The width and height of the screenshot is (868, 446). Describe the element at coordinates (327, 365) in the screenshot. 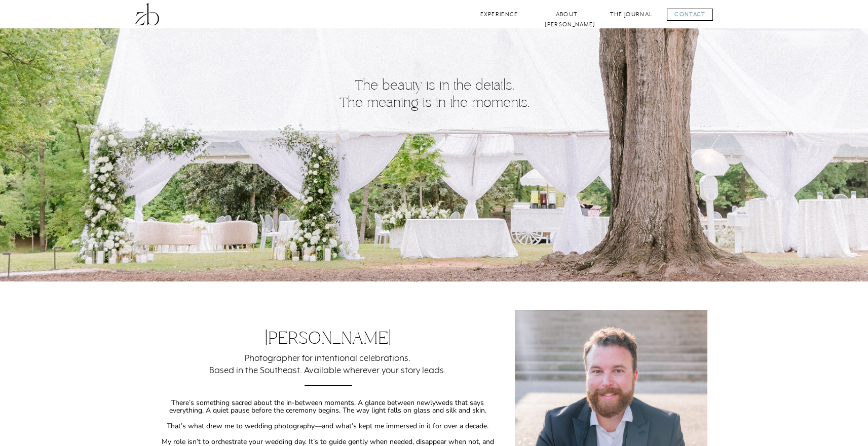

I see `p: Photographer for intentional celebrations. Based in the Southeast. Available wherever your story ...` at that location.